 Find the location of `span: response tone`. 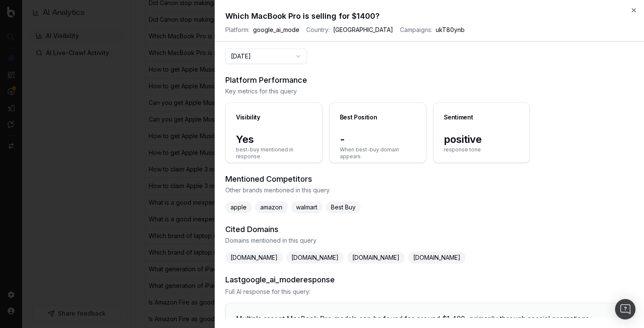

span: response tone is located at coordinates (482, 150).